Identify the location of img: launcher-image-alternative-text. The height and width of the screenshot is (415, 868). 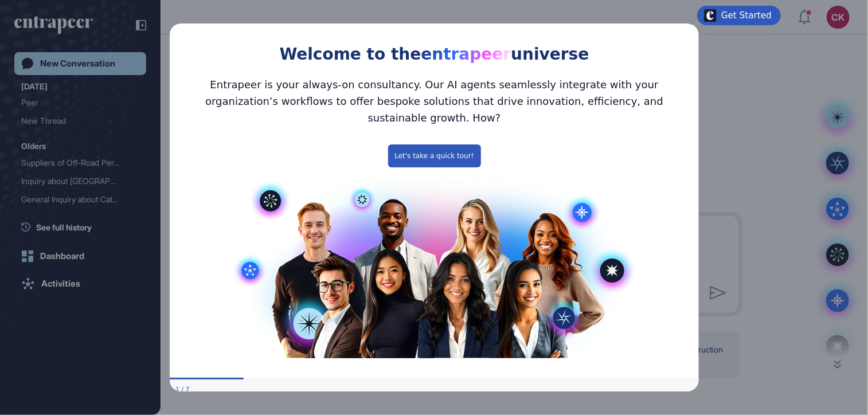
(711, 15).